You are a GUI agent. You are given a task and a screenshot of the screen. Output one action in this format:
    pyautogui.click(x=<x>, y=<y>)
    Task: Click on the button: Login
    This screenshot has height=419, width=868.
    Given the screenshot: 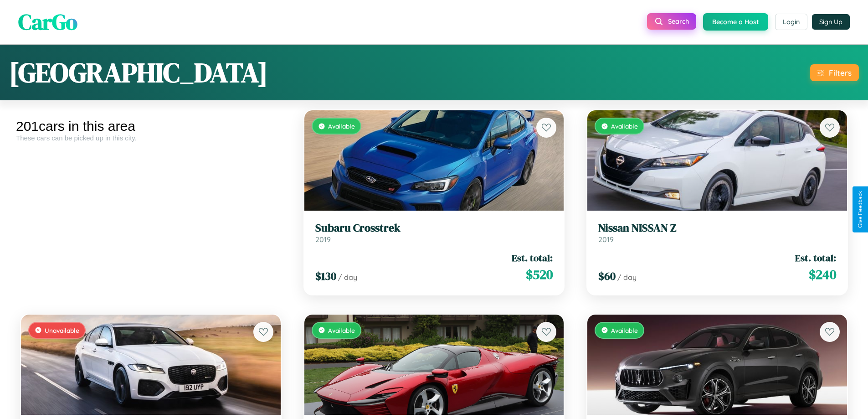 What is the action you would take?
    pyautogui.click(x=791, y=22)
    